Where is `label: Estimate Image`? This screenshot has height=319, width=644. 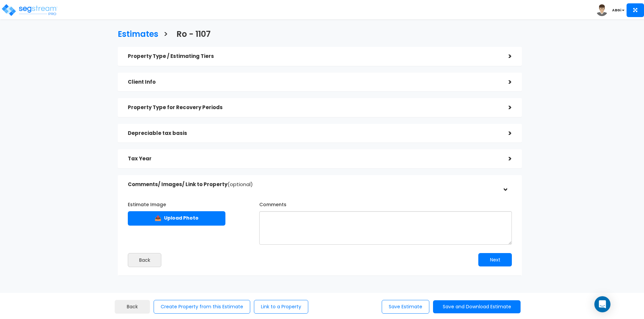 label: Estimate Image is located at coordinates (147, 203).